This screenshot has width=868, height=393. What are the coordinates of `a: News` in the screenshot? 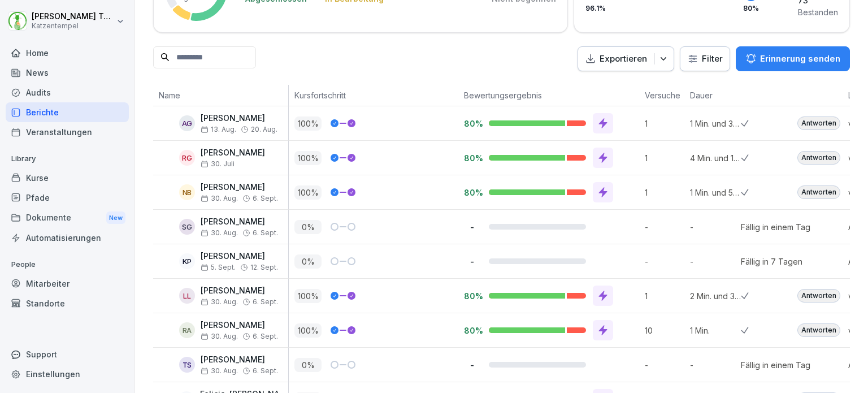 It's located at (67, 73).